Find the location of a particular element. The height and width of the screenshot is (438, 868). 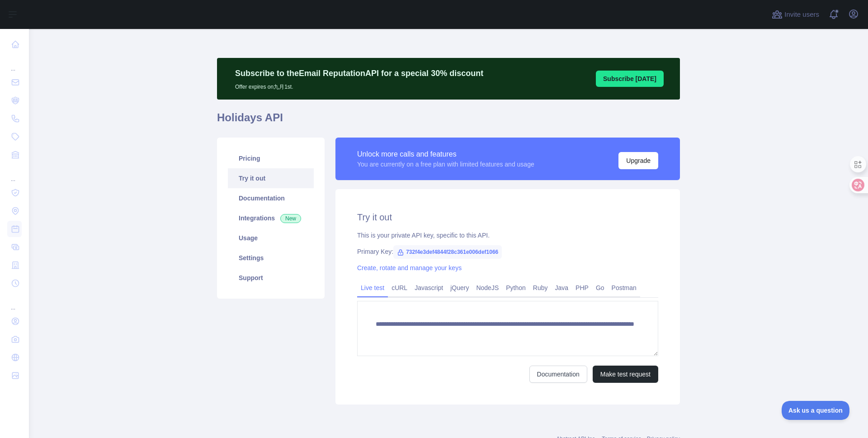

p: Offer expires on 九月 1st. is located at coordinates (360, 85).